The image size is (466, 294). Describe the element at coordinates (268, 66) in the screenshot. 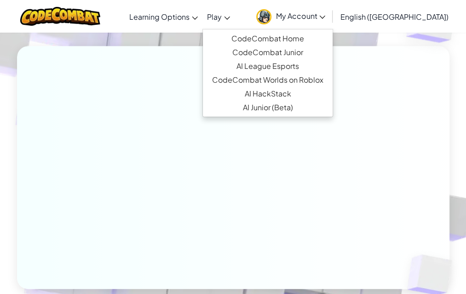

I see `a: AI League Esports` at that location.